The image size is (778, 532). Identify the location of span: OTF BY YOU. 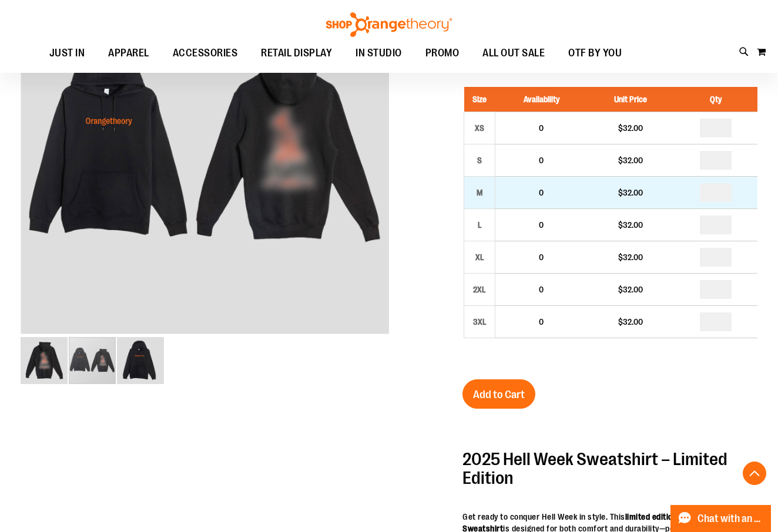
(594, 53).